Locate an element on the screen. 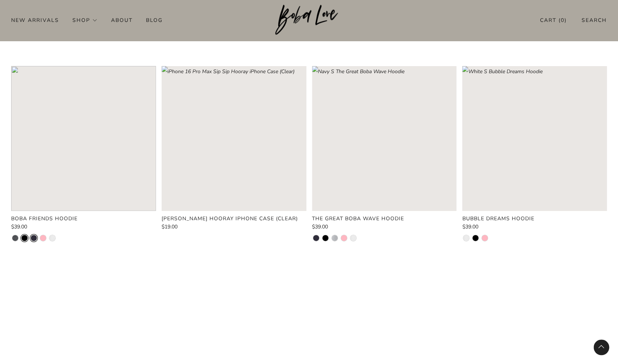 Image resolution: width=618 pixels, height=364 pixels. items-count: 0 is located at coordinates (563, 20).